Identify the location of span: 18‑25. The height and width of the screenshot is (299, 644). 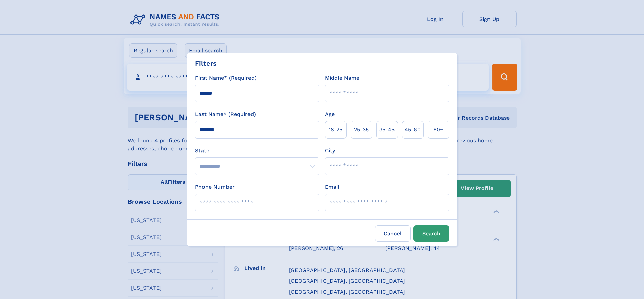
(335, 130).